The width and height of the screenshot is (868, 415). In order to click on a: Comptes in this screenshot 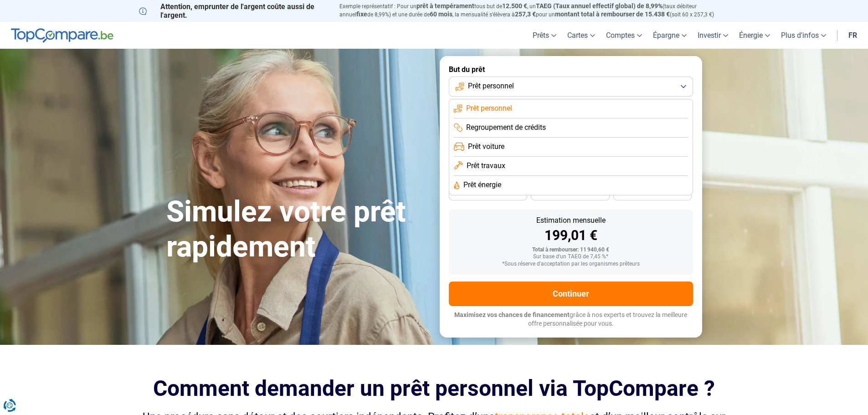, I will do `click(624, 35)`.